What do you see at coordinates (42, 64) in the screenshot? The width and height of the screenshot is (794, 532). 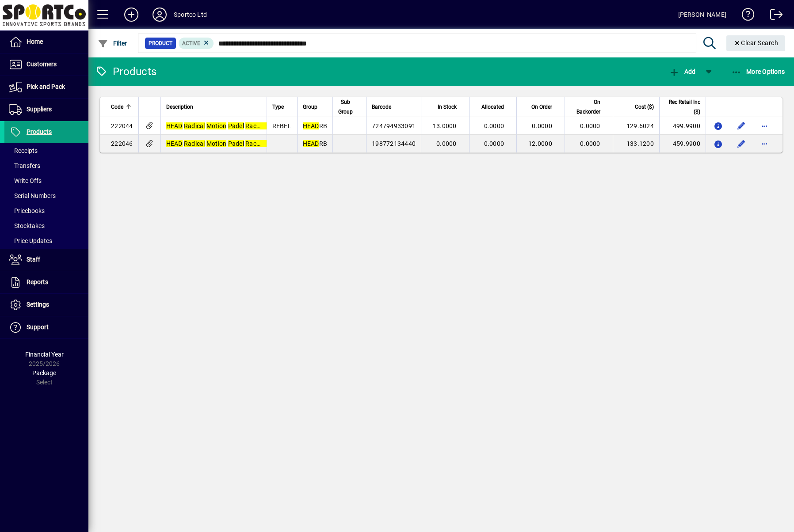 I see `span: Customers` at bounding box center [42, 64].